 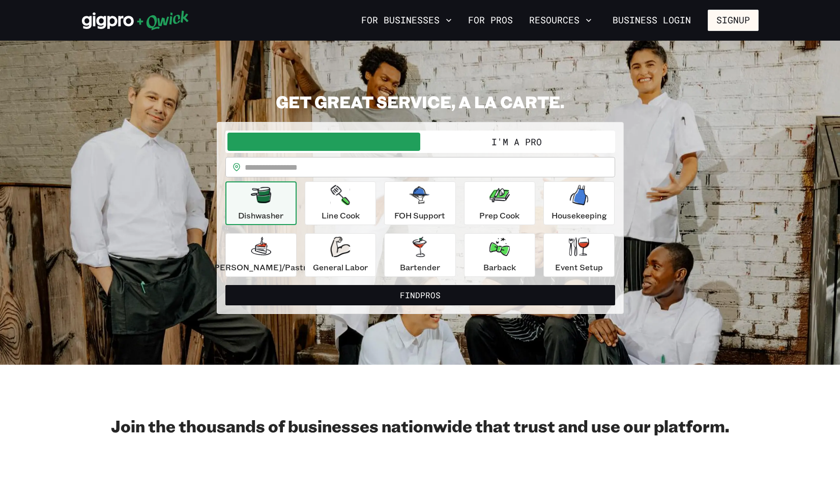 What do you see at coordinates (420, 204) in the screenshot?
I see `button: FOH Support` at bounding box center [420, 204].